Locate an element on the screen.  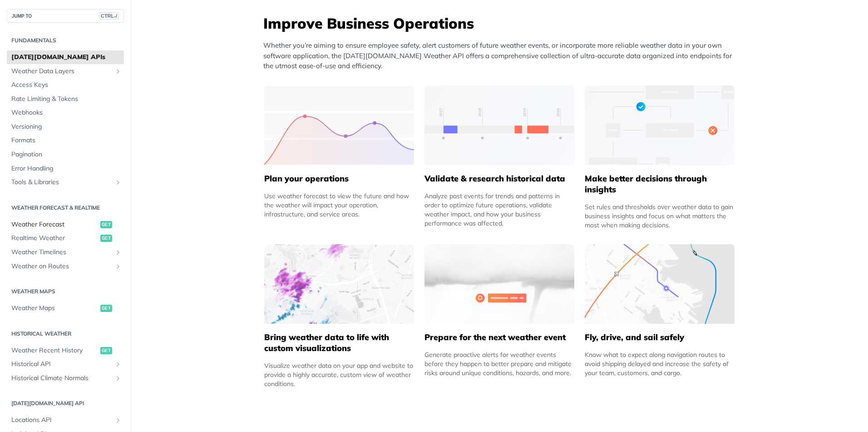
span: Versioning is located at coordinates (66, 127).